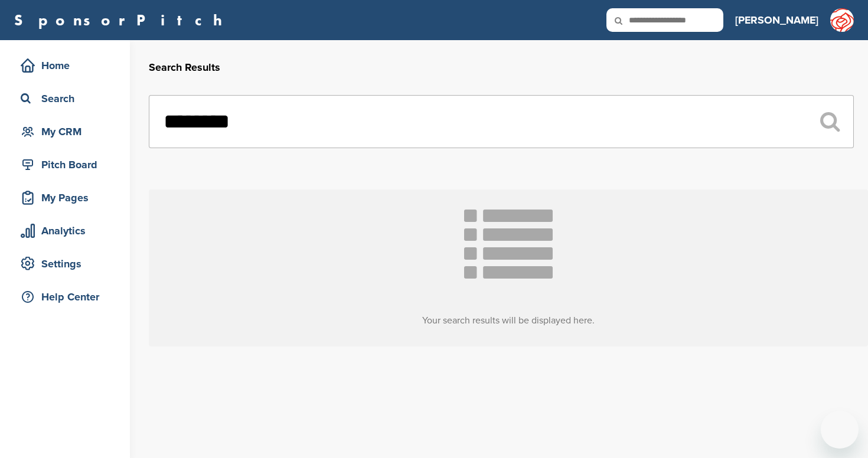  Describe the element at coordinates (501, 67) in the screenshot. I see `h2: Search Results` at that location.